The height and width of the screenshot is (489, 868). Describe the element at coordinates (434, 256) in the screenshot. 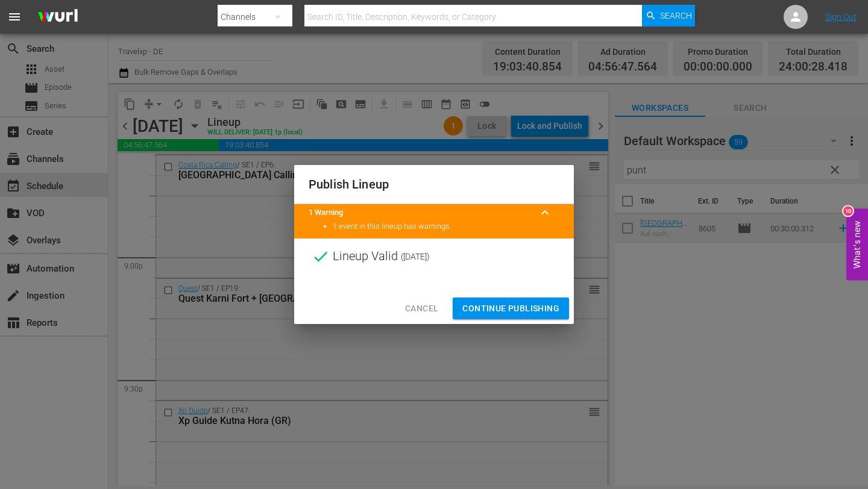

I see `div: Lineup Valid` at that location.